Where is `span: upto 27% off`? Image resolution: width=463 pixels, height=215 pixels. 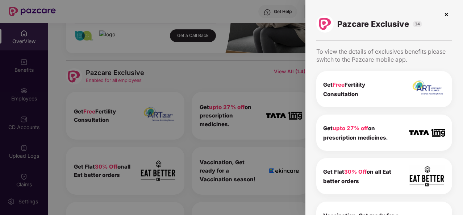 span: upto 27% off is located at coordinates (350, 128).